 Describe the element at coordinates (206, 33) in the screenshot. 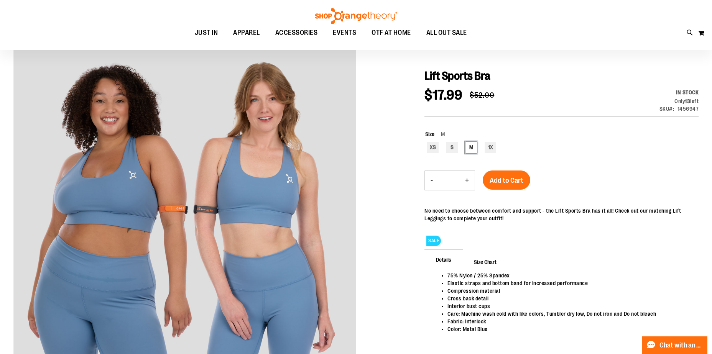

I see `span: JUST IN` at that location.